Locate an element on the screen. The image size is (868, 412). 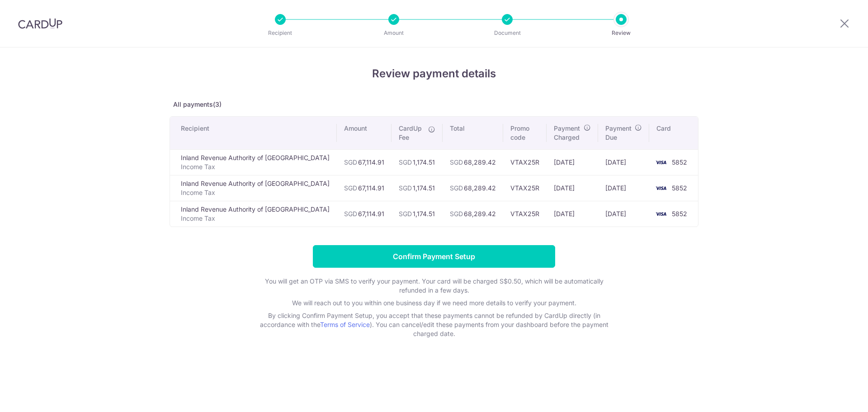
th: Total is located at coordinates (473, 133).